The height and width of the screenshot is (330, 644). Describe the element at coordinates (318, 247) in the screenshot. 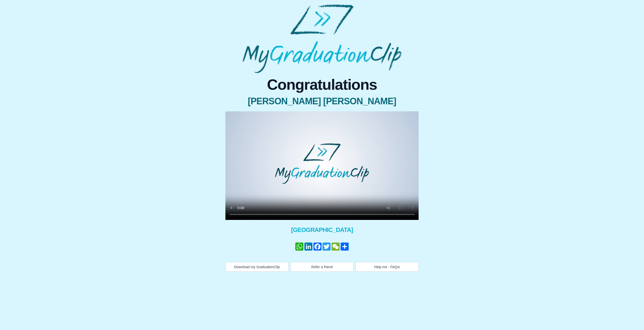

I see `a: Facebook` at that location.